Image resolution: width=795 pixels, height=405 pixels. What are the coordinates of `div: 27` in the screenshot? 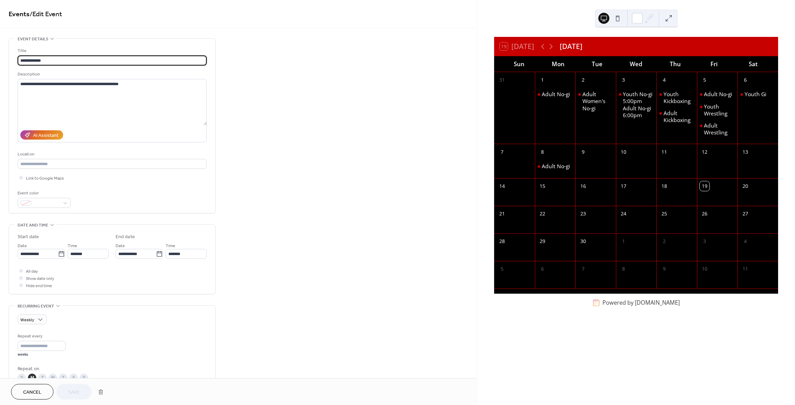 It's located at (745, 214).